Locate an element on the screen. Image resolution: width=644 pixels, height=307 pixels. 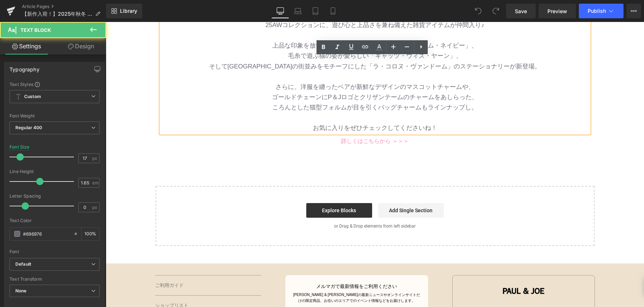
a: Desktop is located at coordinates (280, 11).